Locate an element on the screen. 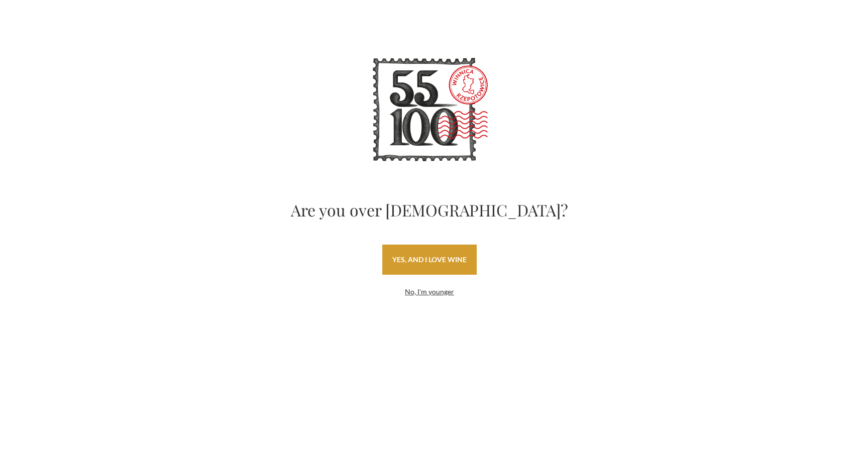  font: No, I'm younger is located at coordinates (429, 291).